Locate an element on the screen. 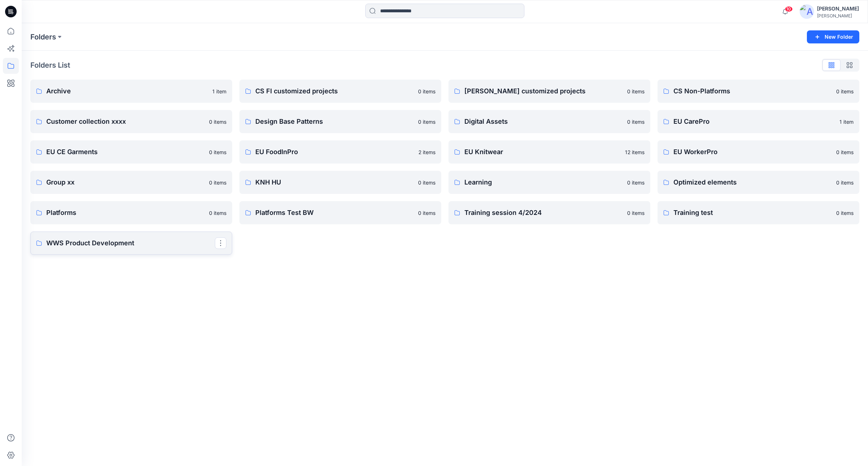 The height and width of the screenshot is (466, 868). a: Group xx0 items is located at coordinates (131, 182).